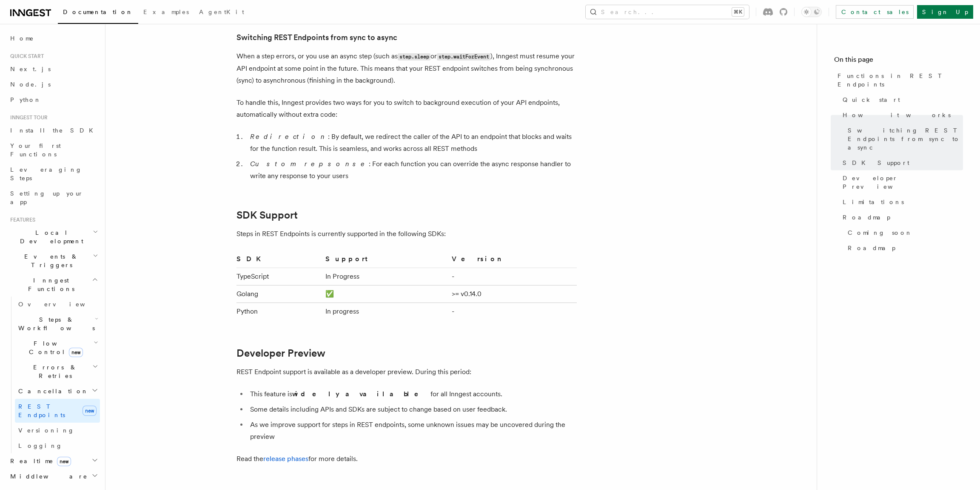 Image resolution: width=980 pixels, height=490 pixels. What do you see at coordinates (50, 261) in the screenshot?
I see `span: Events & Triggers` at bounding box center [50, 261].